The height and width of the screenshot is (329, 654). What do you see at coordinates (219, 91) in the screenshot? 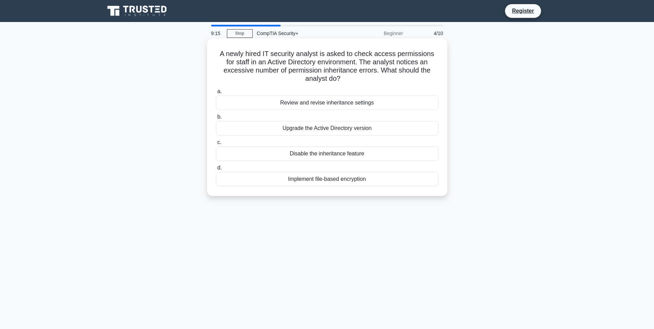
I see `span: a.` at bounding box center [219, 91].